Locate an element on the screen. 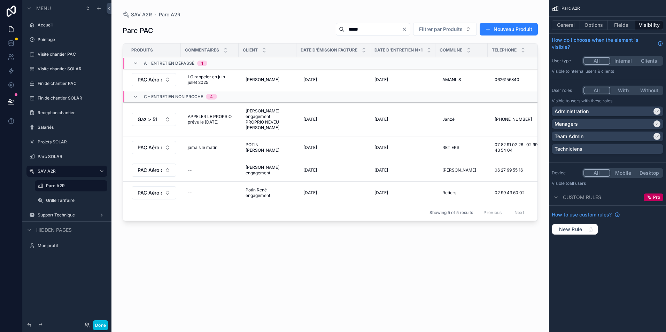  label: Parc SOLAR is located at coordinates (70, 157).